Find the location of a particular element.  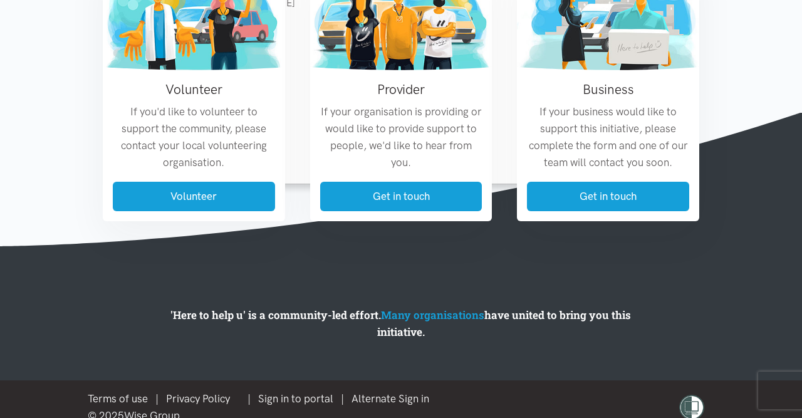

a: Privacy Policy is located at coordinates (198, 399).